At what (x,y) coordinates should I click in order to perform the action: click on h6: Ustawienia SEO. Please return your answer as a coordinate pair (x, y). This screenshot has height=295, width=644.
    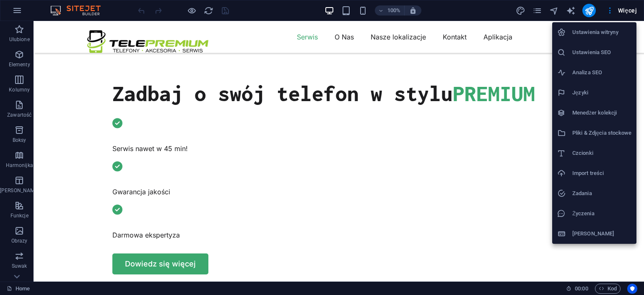
    Looking at the image, I should click on (602, 52).